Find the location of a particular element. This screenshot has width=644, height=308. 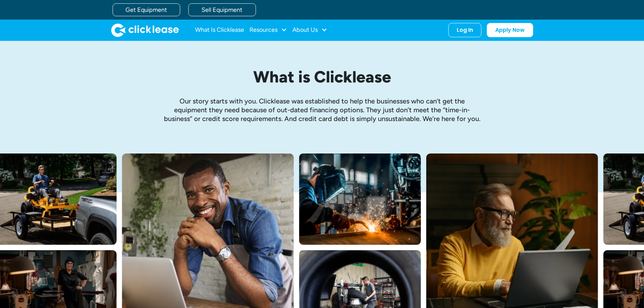

a: Sell Equipment is located at coordinates (222, 10).